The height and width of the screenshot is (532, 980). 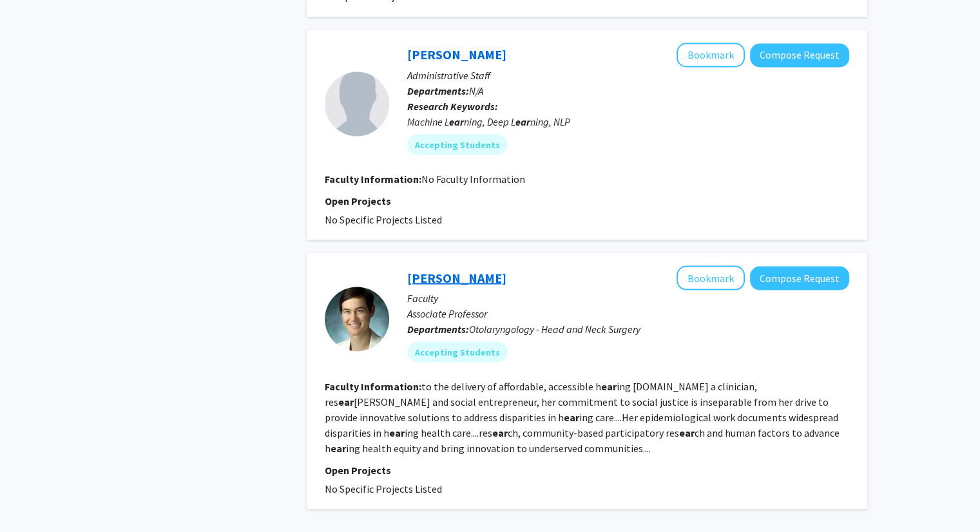 What do you see at coordinates (628, 313) in the screenshot?
I see `p: Associate Professor` at bounding box center [628, 313].